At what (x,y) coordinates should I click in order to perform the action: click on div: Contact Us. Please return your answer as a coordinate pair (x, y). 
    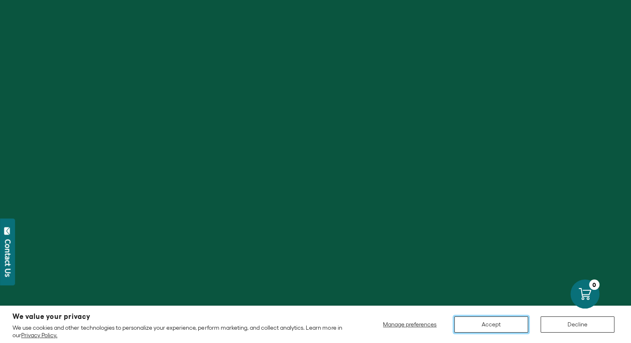
    Looking at the image, I should click on (8, 258).